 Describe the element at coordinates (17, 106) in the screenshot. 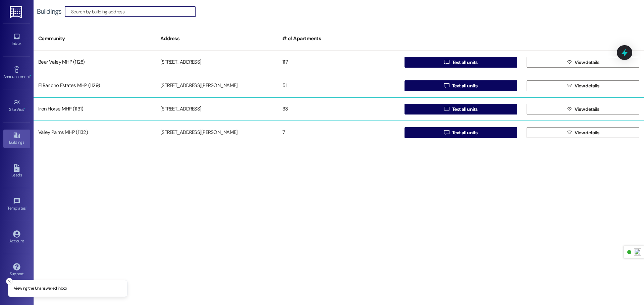

I see `a: Site Visit •` at that location.